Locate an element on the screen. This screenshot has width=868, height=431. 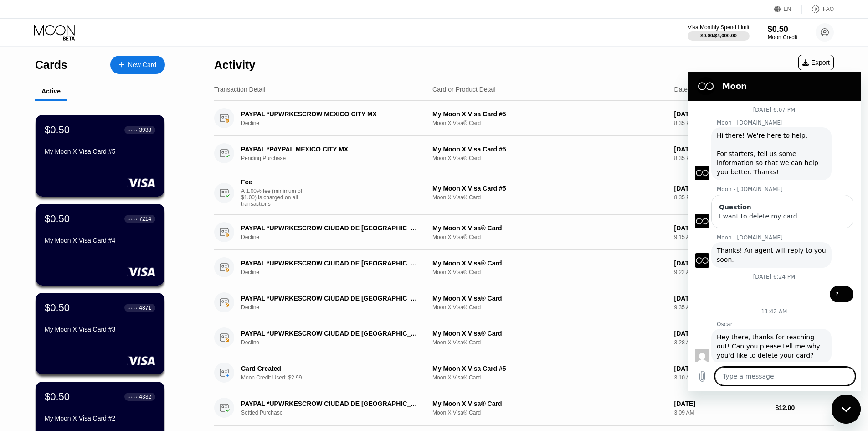
div: My Moon X Visa Card #4 is located at coordinates (100, 241).